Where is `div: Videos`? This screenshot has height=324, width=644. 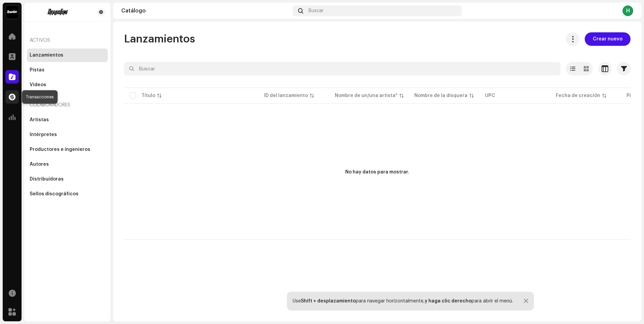 div: Videos is located at coordinates (38, 85).